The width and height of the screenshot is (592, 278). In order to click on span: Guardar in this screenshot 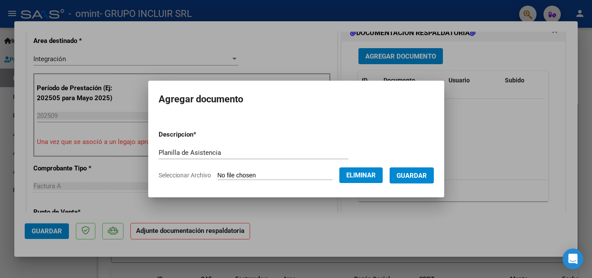, I will do `click(412, 175)`.